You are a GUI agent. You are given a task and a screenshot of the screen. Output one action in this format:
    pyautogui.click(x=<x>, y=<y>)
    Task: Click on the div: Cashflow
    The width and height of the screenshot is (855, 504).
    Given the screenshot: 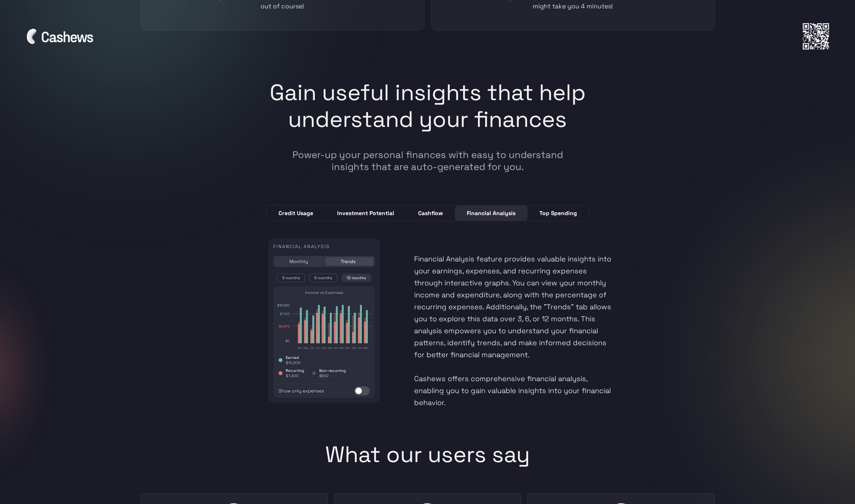 What is the action you would take?
    pyautogui.click(x=431, y=213)
    